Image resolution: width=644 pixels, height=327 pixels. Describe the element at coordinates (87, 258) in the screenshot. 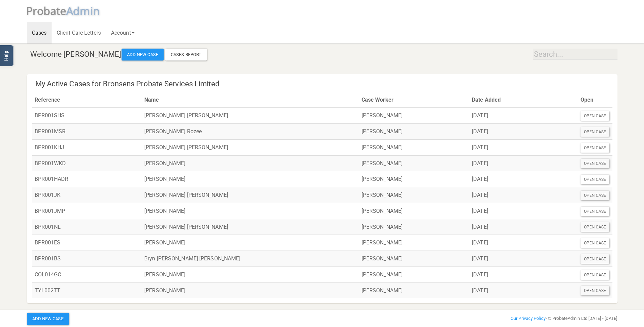

I see `td: BPR001BS` at that location.